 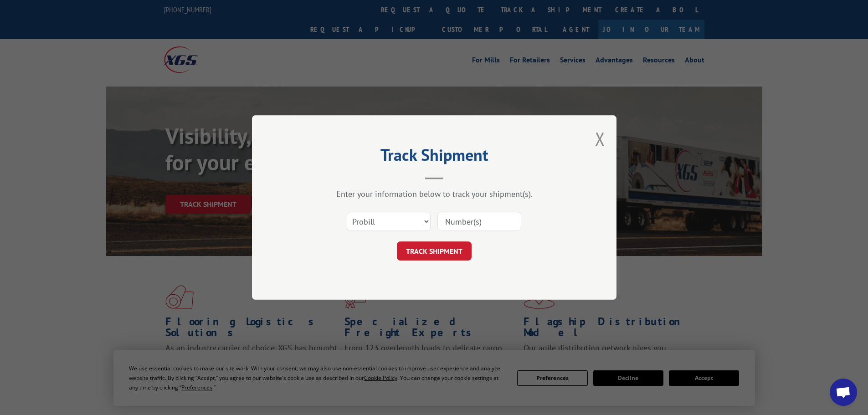 What do you see at coordinates (435, 251) in the screenshot?
I see `button: TRACK SHIPMENT` at bounding box center [435, 251].